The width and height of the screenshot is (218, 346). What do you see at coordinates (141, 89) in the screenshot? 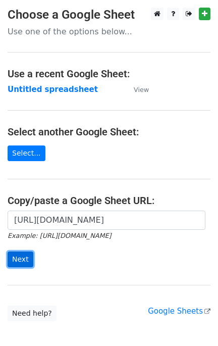
I see `small: View` at bounding box center [141, 89].